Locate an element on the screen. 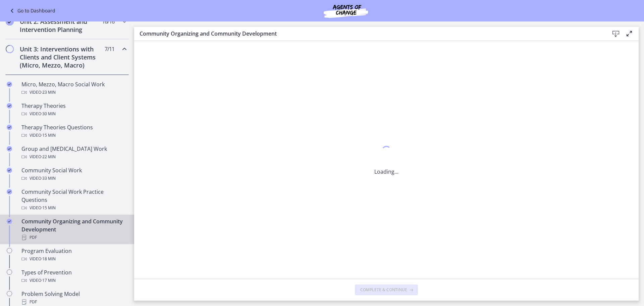 The height and width of the screenshot is (306, 644). span: · 22 min is located at coordinates (48, 157).